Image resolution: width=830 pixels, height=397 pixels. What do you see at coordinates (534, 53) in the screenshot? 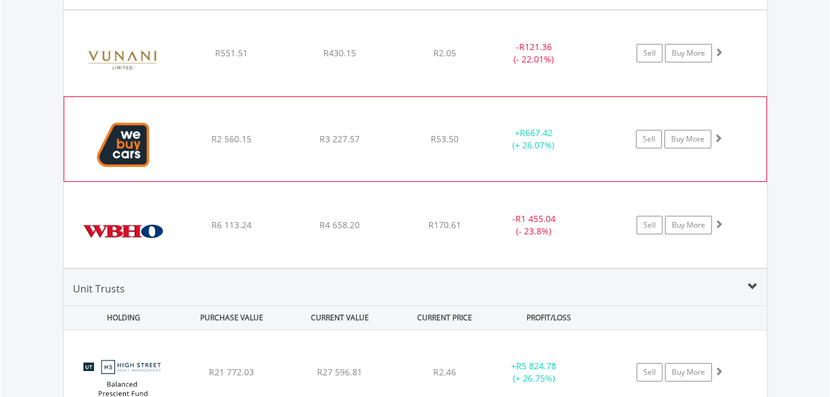
I see `div: - (- 22.01%)` at bounding box center [534, 53].